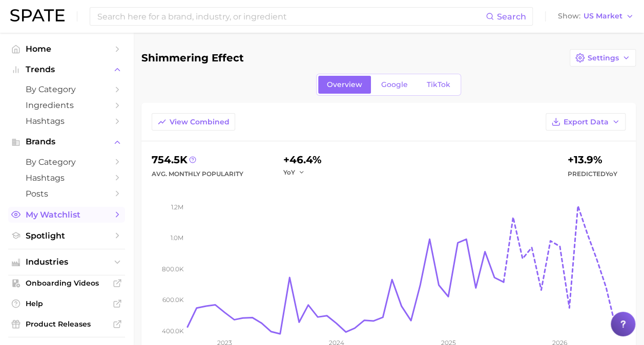 The width and height of the screenshot is (644, 345). Describe the element at coordinates (67, 235) in the screenshot. I see `span: Spotlight` at that location.